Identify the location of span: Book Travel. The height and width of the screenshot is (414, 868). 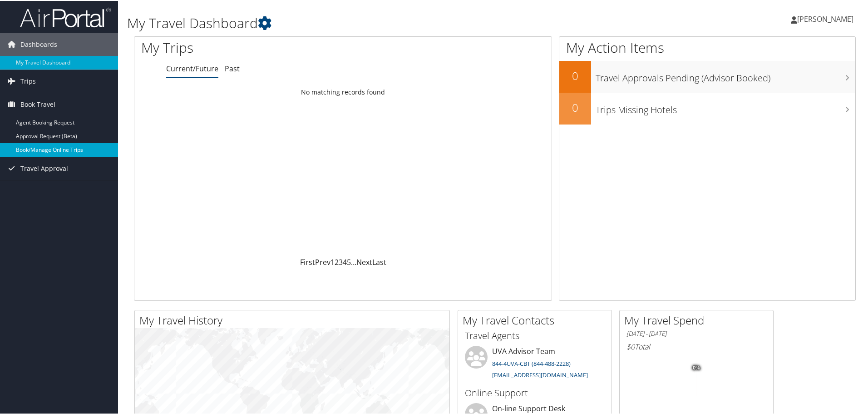
(38, 103).